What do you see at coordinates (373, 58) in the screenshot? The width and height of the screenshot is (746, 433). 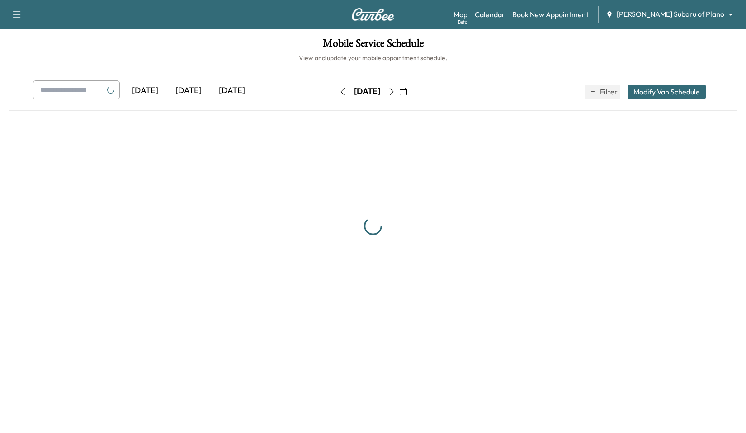 I see `h6: View and update your mobile appointment schedule.` at bounding box center [373, 58].